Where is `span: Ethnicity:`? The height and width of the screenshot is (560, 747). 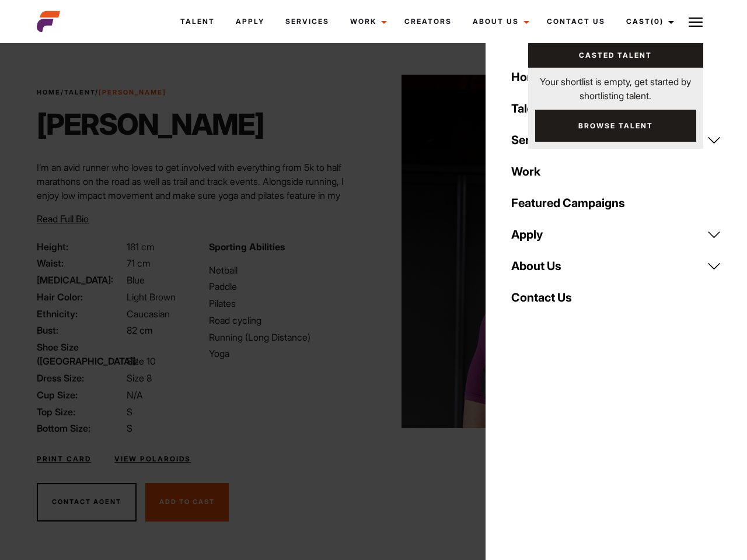 span: Ethnicity: is located at coordinates (80, 314).